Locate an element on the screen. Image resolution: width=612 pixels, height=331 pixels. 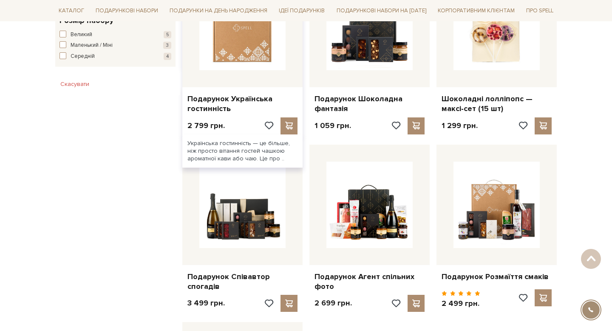
p: 3 499 грн. is located at coordinates (206, 302).